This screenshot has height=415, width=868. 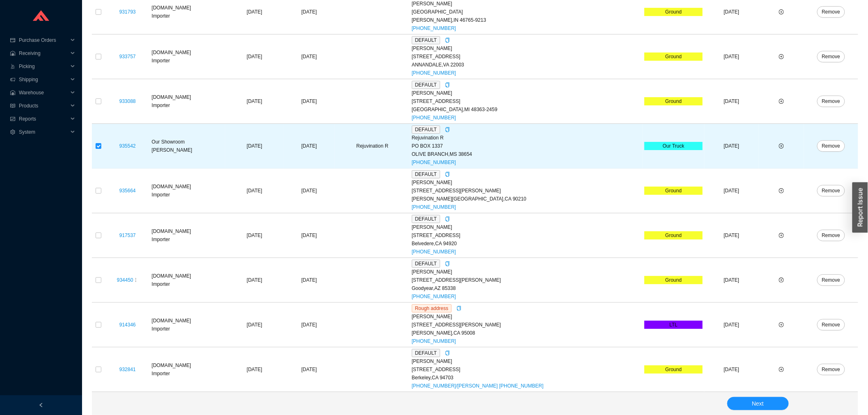 What do you see at coordinates (136, 280) in the screenshot?
I see `span: more` at bounding box center [136, 280].